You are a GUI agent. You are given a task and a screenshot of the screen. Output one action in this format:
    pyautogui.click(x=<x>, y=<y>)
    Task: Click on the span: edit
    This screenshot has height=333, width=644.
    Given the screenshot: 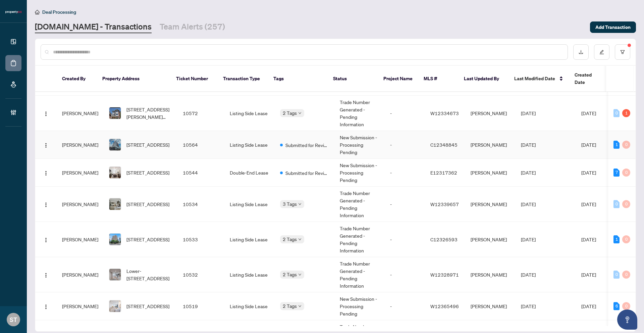 What is the action you would take?
    pyautogui.click(x=602, y=52)
    